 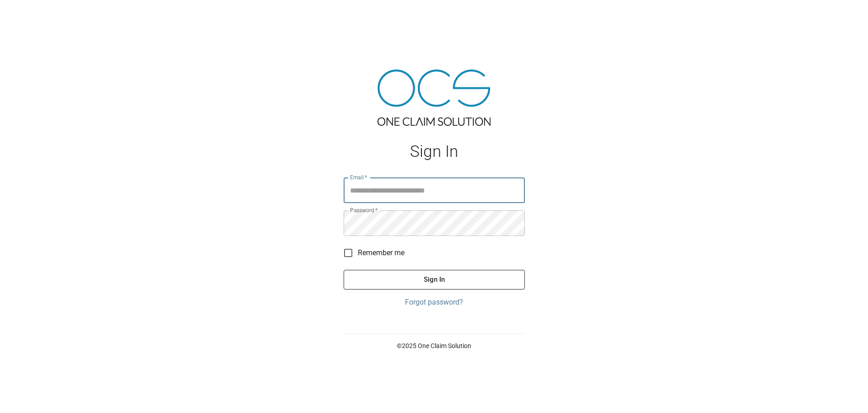 I want to click on img: ocs-logo-white-transparent.png, so click(x=29, y=14).